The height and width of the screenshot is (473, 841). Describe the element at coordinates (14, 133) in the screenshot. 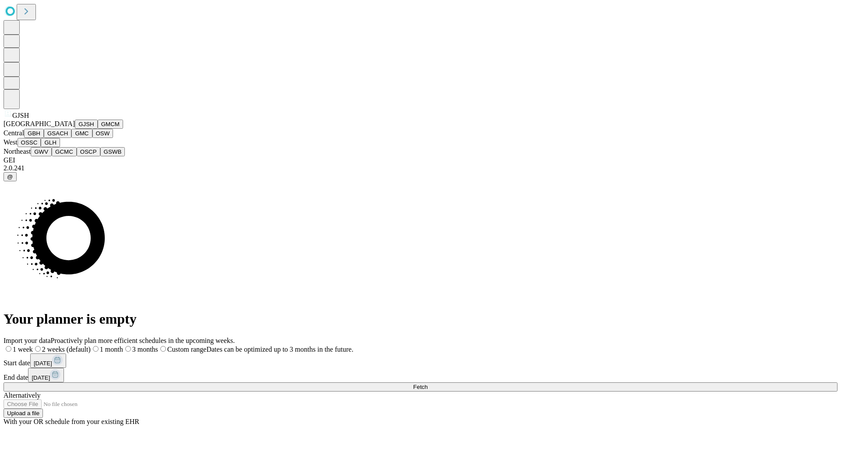

I see `span: Central` at that location.